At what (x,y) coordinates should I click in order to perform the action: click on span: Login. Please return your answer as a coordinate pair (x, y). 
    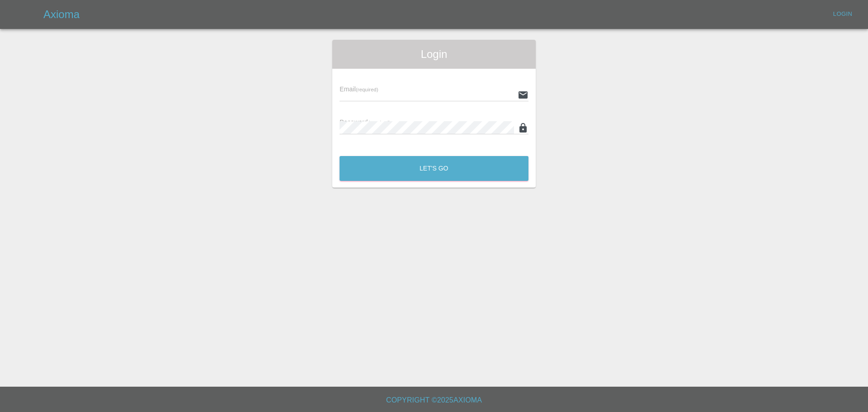
    Looking at the image, I should click on (434, 54).